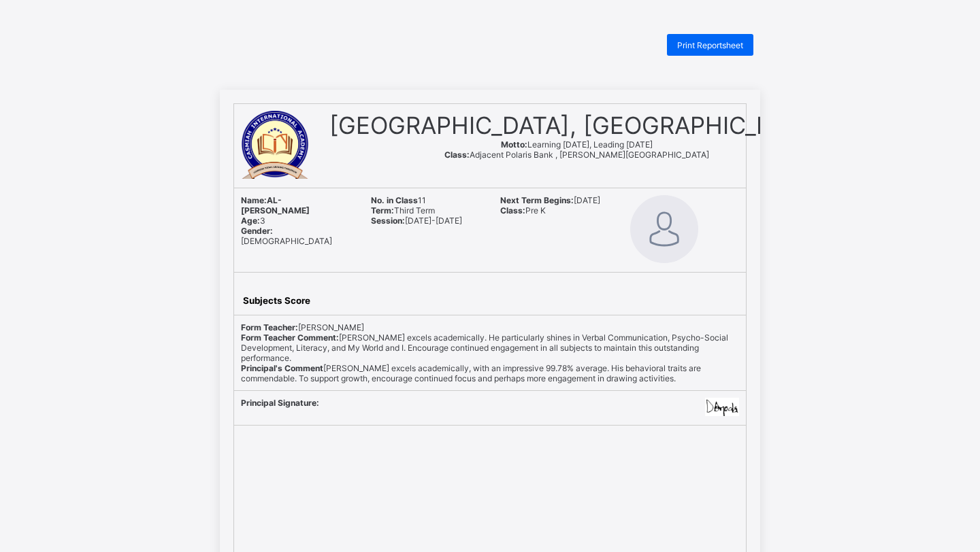 This screenshot has height=552, width=980. Describe the element at coordinates (257, 231) in the screenshot. I see `b: Gender:` at that location.